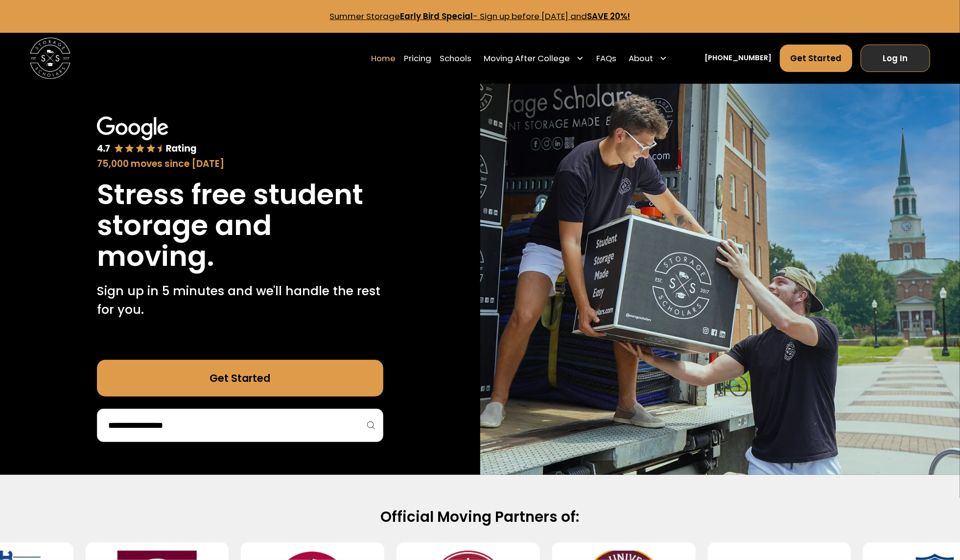 Image resolution: width=960 pixels, height=560 pixels. Describe the element at coordinates (609, 17) in the screenshot. I see `strong: SAVE 20%!` at that location.